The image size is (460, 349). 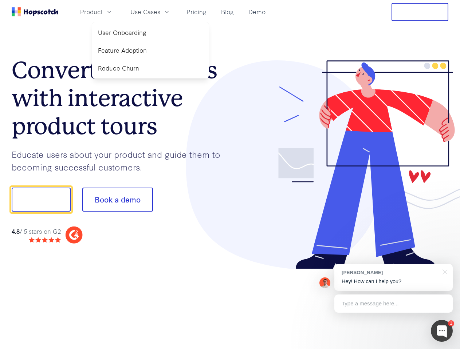 I want to click on strong: 4.8, so click(x=16, y=231).